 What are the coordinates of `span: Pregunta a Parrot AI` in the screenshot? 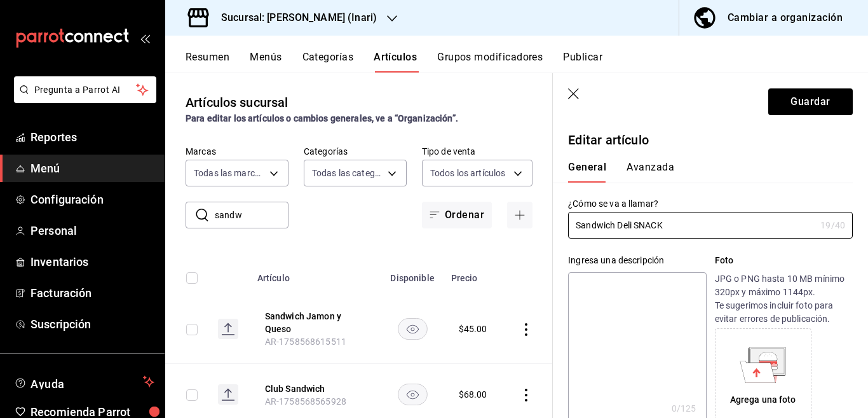 It's located at (85, 90).